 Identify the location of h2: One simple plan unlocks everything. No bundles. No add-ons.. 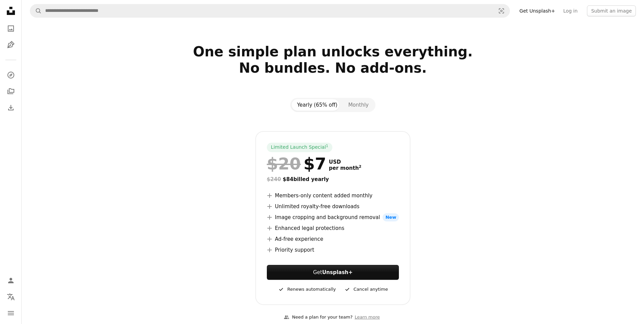
(333, 68).